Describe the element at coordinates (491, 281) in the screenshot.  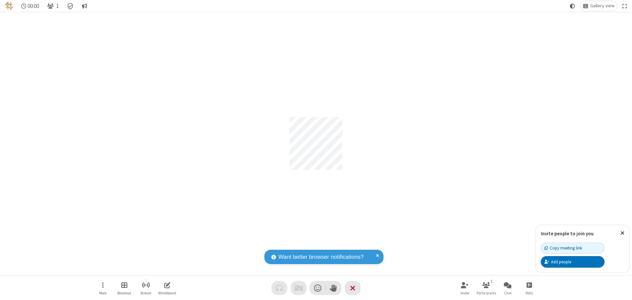
I see `div: 1` at that location.